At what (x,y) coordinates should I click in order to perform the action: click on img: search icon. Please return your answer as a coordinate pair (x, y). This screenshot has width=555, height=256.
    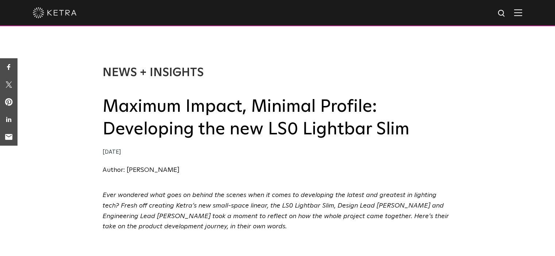
    Looking at the image, I should click on (501, 13).